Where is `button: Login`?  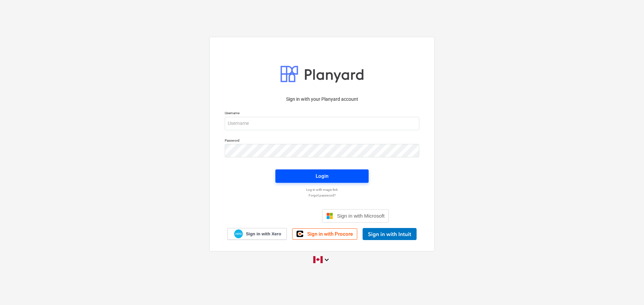 button: Login is located at coordinates (322, 176).